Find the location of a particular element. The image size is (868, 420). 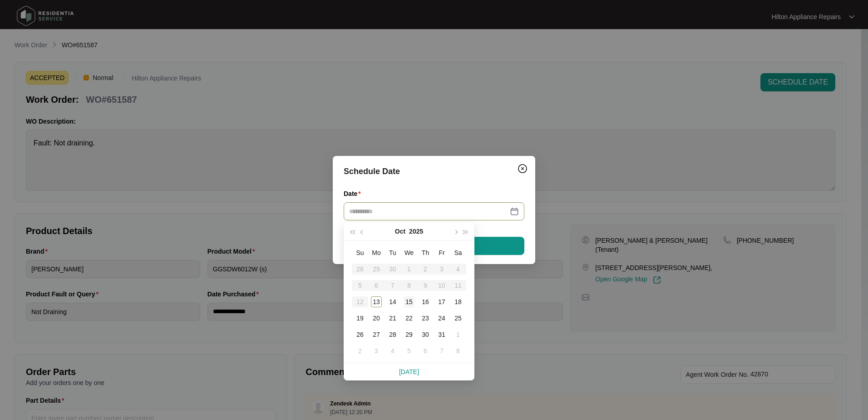

div: 31 is located at coordinates (442, 334).